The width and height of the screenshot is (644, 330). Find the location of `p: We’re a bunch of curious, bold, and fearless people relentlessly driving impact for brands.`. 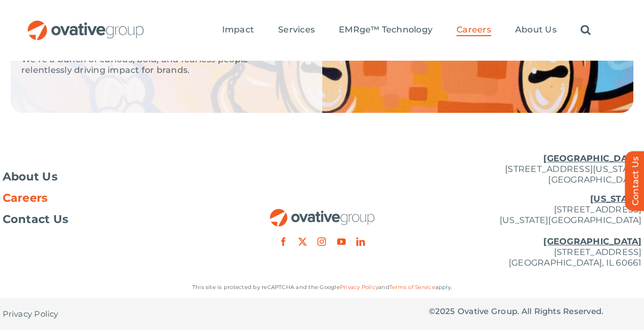

p: We’re a bunch of curious, bold, and fearless people relentlessly driving impact for brands. is located at coordinates (158, 65).